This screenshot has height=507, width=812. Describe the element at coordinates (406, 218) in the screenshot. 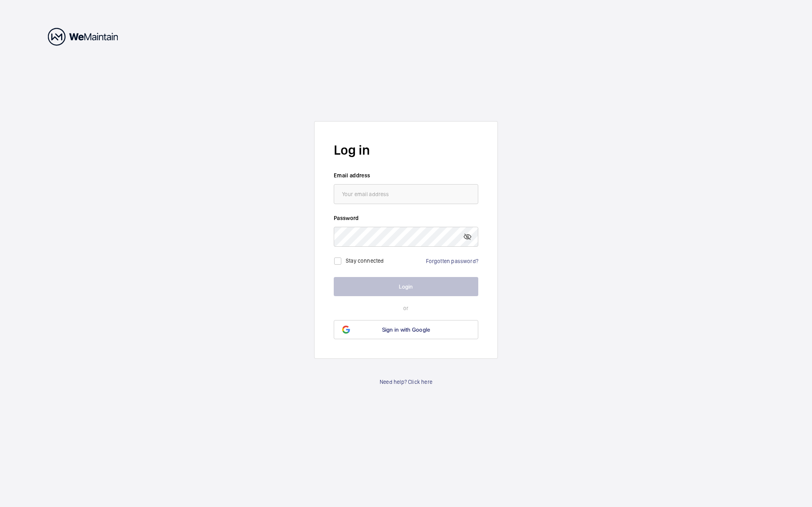

I see `label: Password` at that location.